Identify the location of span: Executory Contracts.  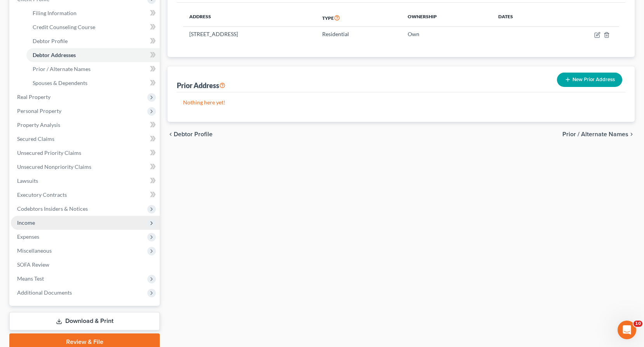
(42, 195).